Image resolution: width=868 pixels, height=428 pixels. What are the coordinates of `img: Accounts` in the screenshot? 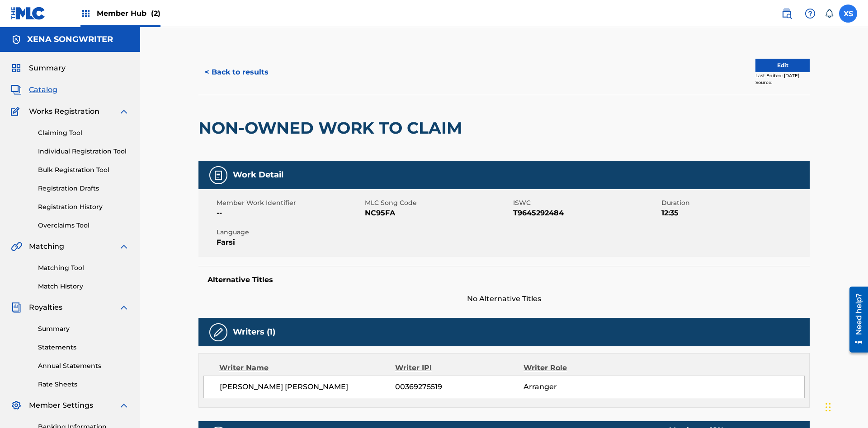 It's located at (16, 40).